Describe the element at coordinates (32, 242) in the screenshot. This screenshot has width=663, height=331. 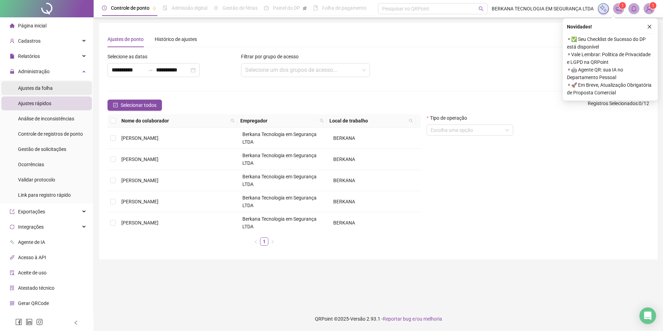
I see `span: Agente de IA` at that location.